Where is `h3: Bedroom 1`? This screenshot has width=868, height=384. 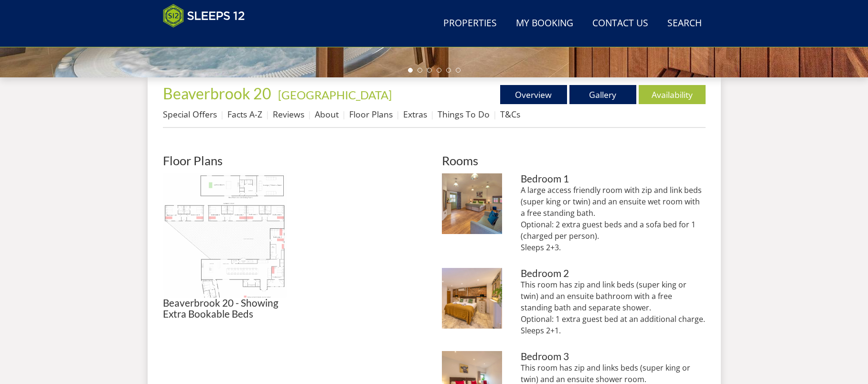 h3: Bedroom 1 is located at coordinates (613, 178).